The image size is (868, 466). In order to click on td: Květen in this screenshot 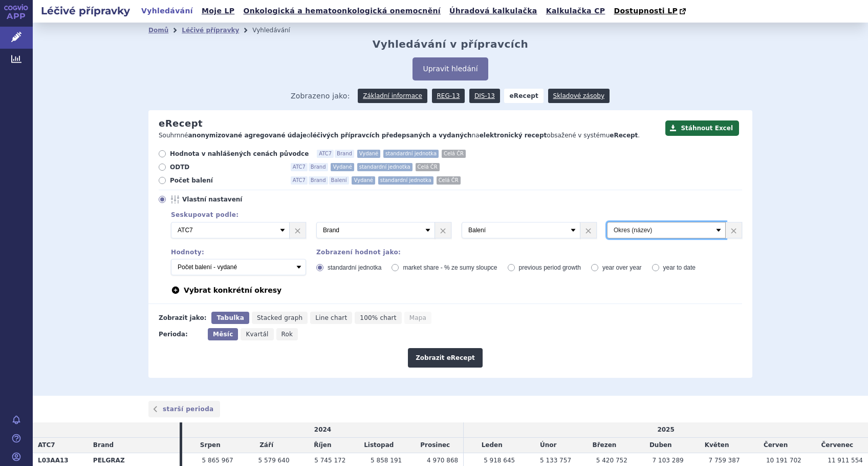, I will do `click(717, 445)`.